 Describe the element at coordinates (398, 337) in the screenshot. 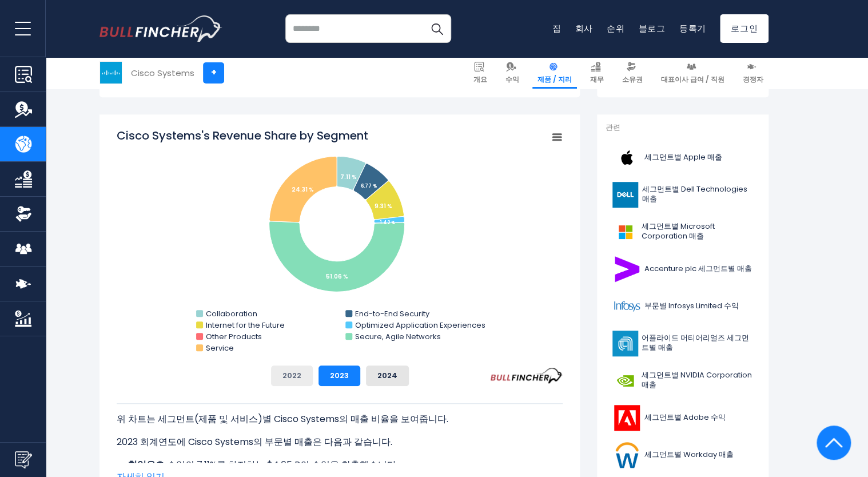

I see `text: Secure, Agile Networks` at that location.